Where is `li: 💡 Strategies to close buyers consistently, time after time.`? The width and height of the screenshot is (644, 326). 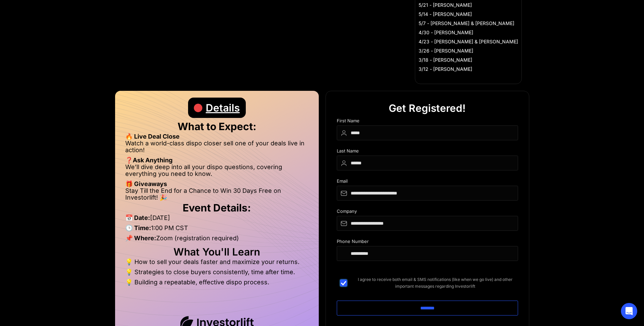 li: 💡 Strategies to close buyers consistently, time after time. is located at coordinates (217, 274).